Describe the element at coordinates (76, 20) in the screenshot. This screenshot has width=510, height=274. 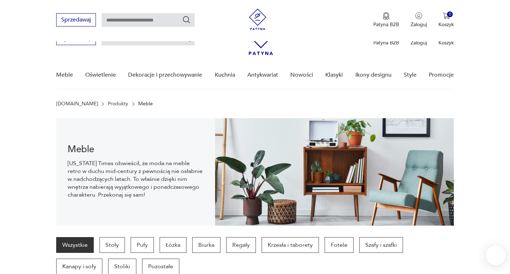
I see `button: Sprzedawaj` at that location.